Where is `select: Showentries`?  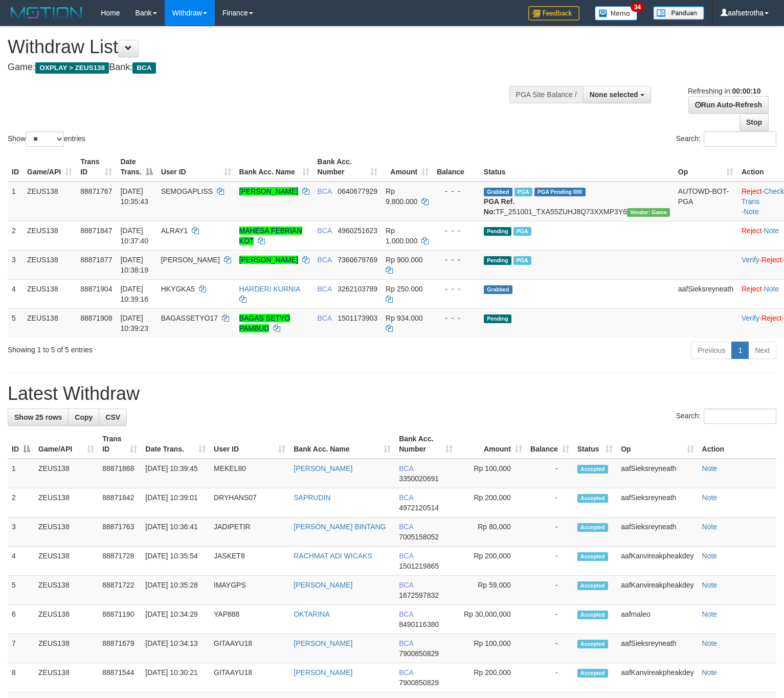 select: Showentries is located at coordinates (45, 139).